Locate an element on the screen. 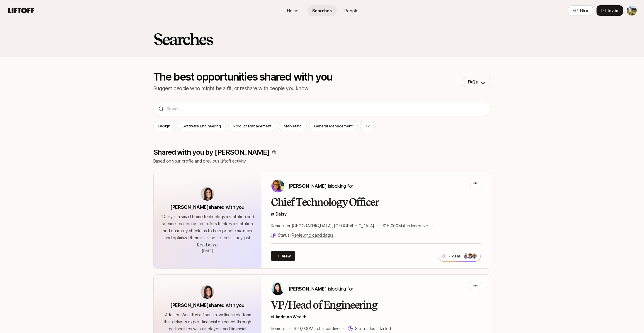 The image size is (644, 333). p: FAQs is located at coordinates (473, 82).